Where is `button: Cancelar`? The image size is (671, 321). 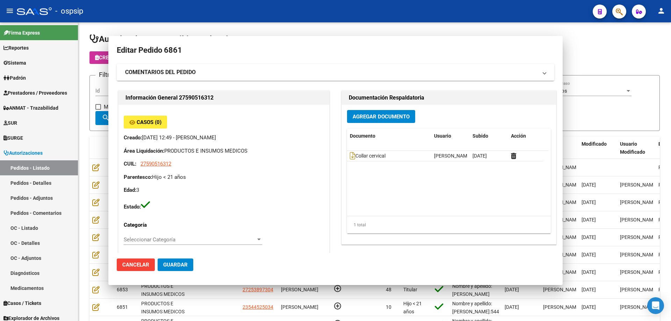
button: Cancelar is located at coordinates (136, 265).